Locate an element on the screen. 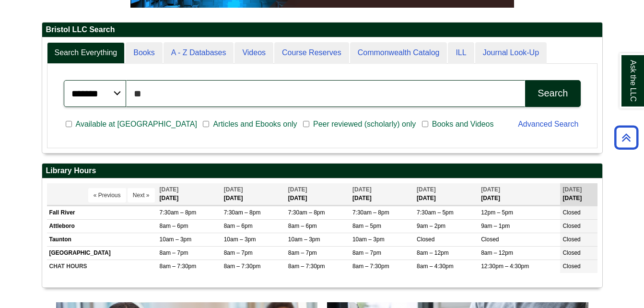 Image resolution: width=644 pixels, height=308 pixels. a: A - Z Databases is located at coordinates (198, 53).